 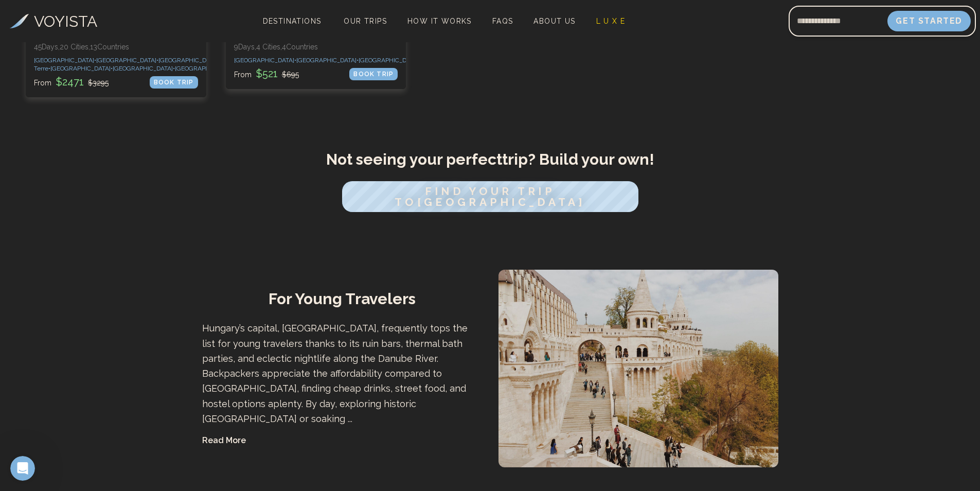 What do you see at coordinates (639, 368) in the screenshot?
I see `img: Young travelers in Hungary` at bounding box center [639, 368].